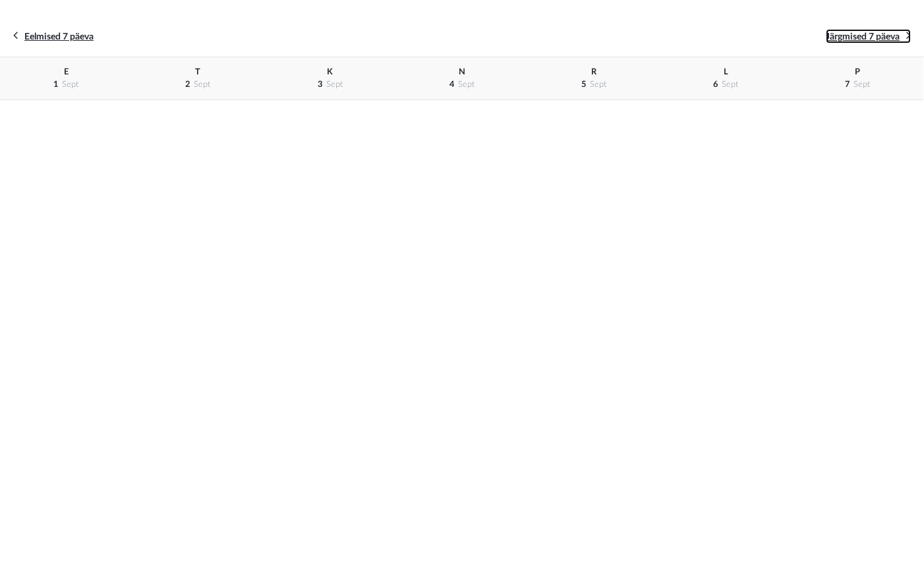 This screenshot has width=924, height=563. Describe the element at coordinates (451, 84) in the screenshot. I see `span: 4` at that location.